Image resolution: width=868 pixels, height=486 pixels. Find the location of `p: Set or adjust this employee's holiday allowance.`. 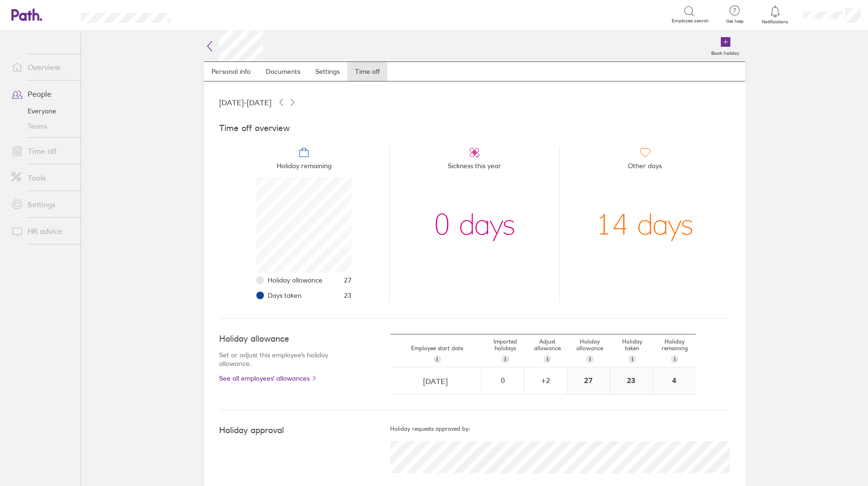

p: Set or adjust this employee's holiday allowance. is located at coordinates (285, 359).